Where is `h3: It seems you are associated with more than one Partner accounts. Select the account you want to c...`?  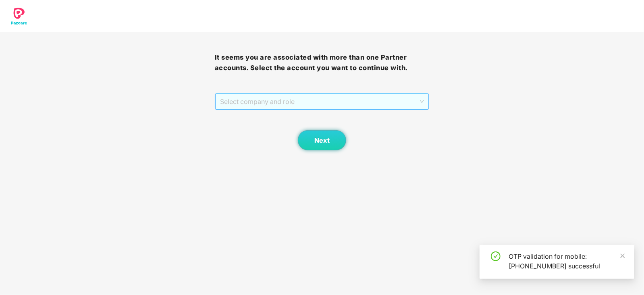
h3: It seems you are associated with more than one Partner accounts. Select the account you want to c... is located at coordinates (322, 62).